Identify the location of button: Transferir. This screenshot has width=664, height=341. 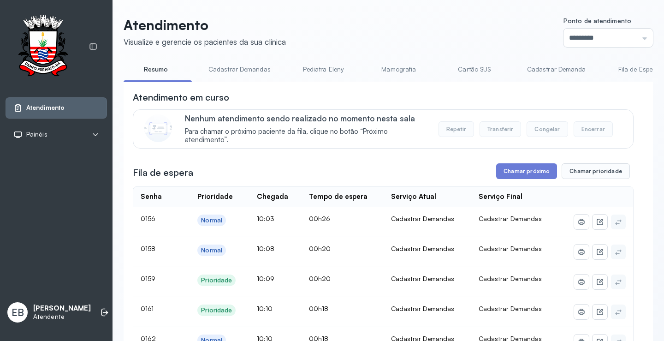
(501, 129).